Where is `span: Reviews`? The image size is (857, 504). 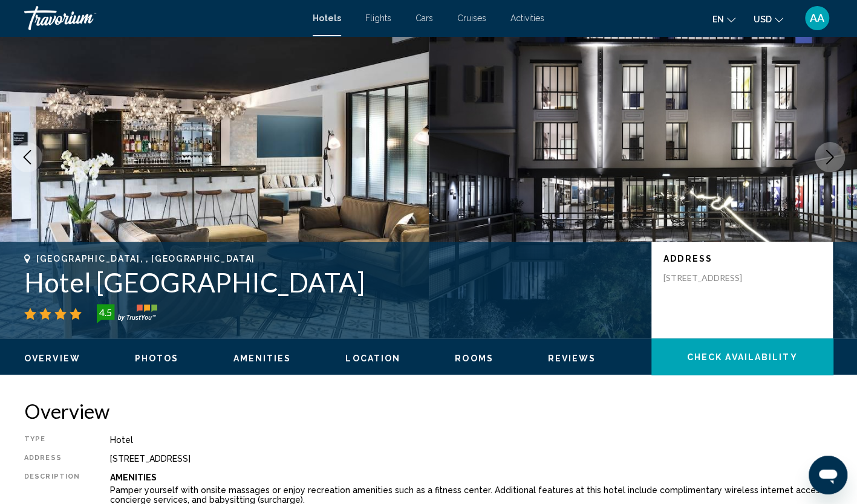 span: Reviews is located at coordinates (572, 358).